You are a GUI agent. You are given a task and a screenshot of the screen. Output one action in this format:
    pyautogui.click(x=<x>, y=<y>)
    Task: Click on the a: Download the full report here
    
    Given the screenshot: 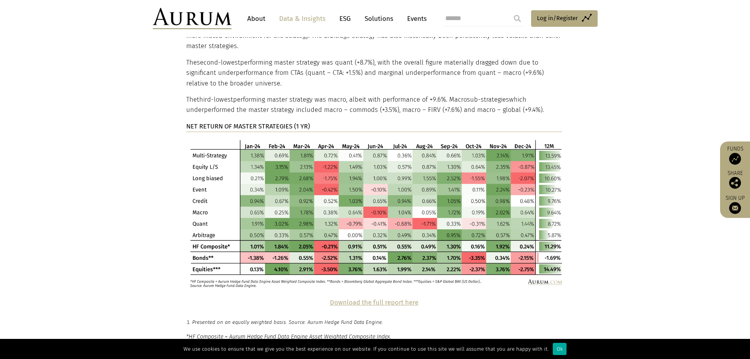 What is the action you would take?
    pyautogui.click(x=374, y=302)
    